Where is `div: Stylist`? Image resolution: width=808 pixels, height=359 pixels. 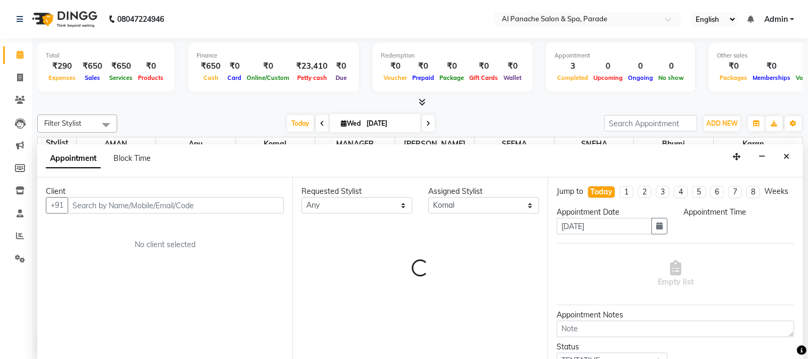
div: Stylist is located at coordinates (57, 143).